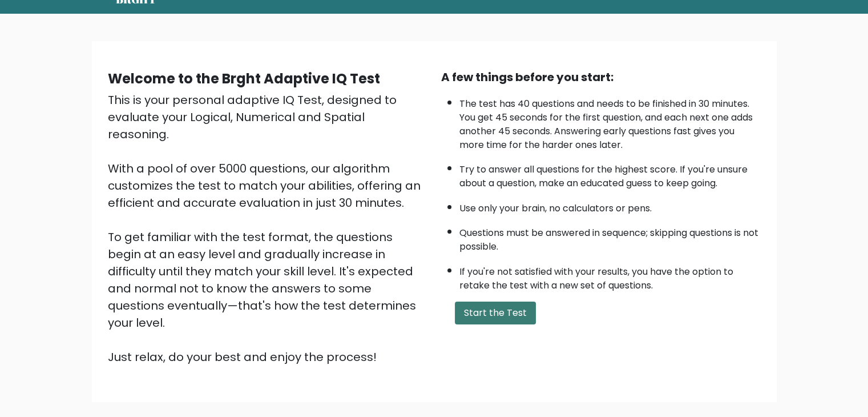 This screenshot has height=417, width=868. What do you see at coordinates (268, 229) in the screenshot?
I see `div: This is your personal adaptive IQ Test, designed to evaluate your Logical, Numerical and Spatial ...` at bounding box center [268, 229].